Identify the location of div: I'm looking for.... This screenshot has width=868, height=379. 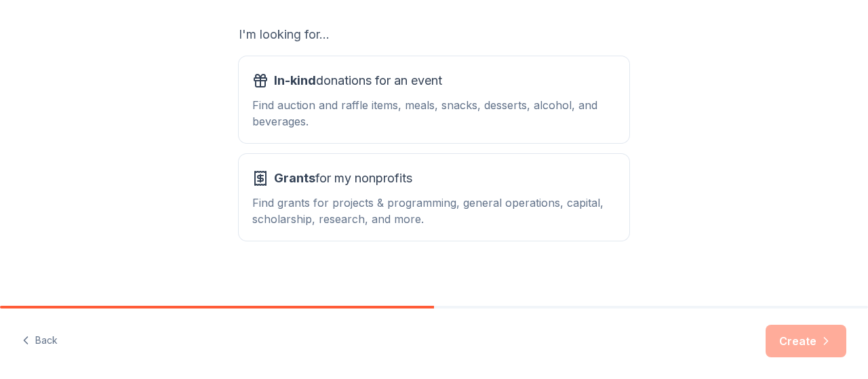
(434, 34).